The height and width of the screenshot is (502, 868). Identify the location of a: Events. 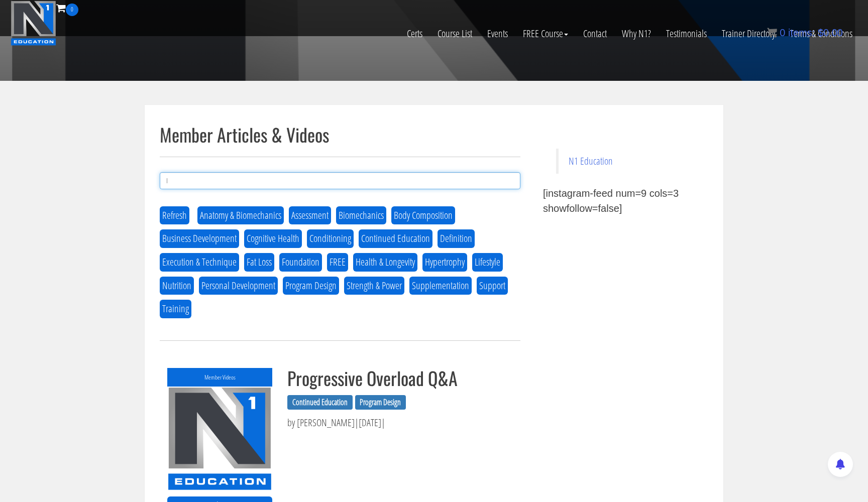
(497, 33).